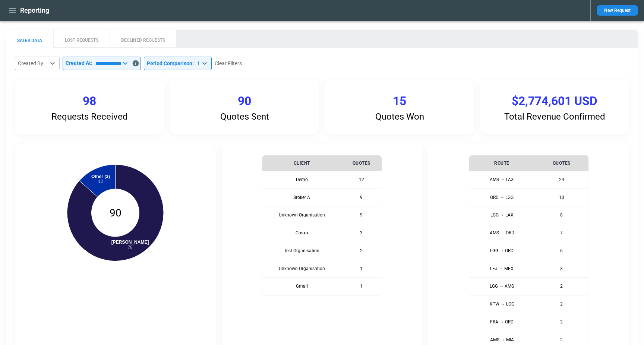 The height and width of the screenshot is (345, 644). Describe the element at coordinates (302, 180) in the screenshot. I see `th: Demo` at that location.